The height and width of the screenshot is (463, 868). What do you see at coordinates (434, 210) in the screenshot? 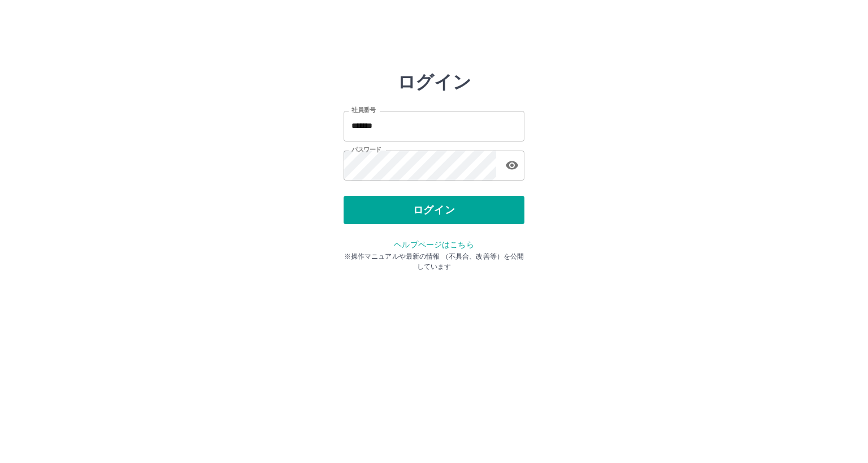
I see `button: ログイン` at bounding box center [434, 210].